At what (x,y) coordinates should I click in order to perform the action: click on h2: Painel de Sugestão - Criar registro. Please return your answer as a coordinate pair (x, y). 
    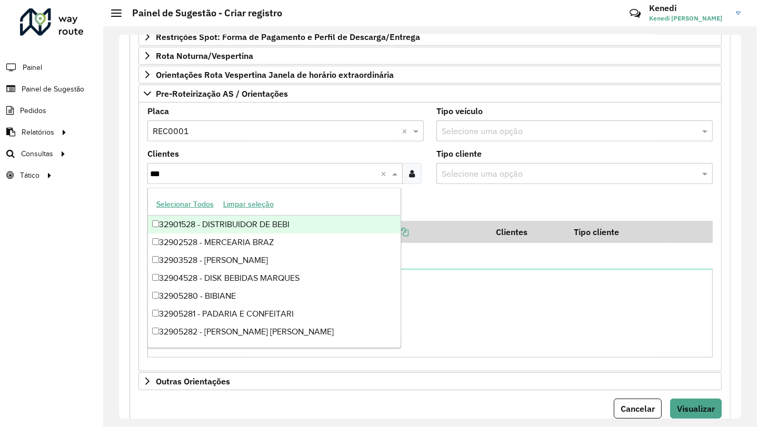
    Looking at the image, I should click on (202, 13).